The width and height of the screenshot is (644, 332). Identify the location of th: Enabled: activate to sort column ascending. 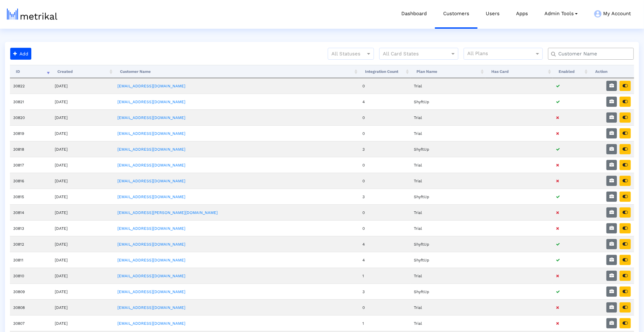
(571, 72).